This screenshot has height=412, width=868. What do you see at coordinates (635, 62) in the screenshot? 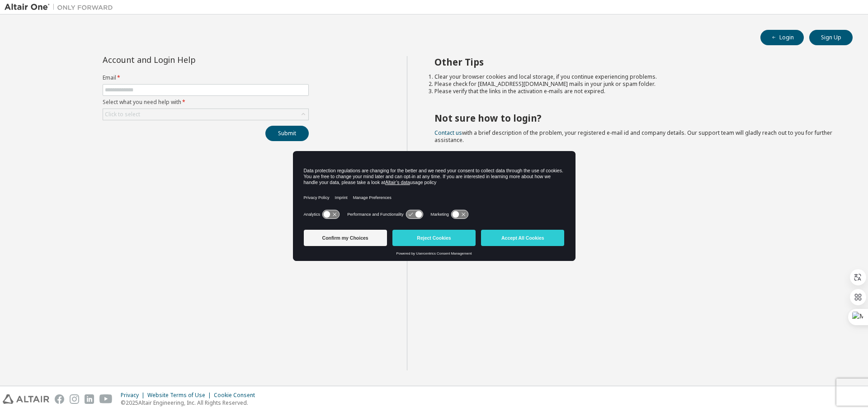
I see `h2: Other Tips` at bounding box center [635, 62].